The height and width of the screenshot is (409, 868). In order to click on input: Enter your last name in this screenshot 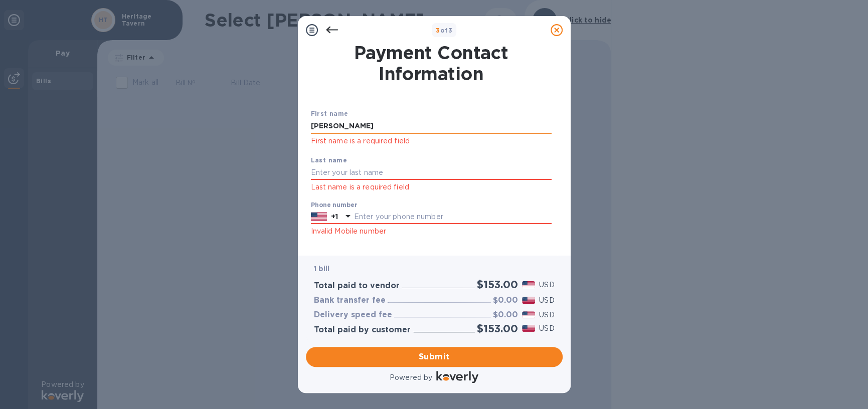, I will do `click(431, 173)`.